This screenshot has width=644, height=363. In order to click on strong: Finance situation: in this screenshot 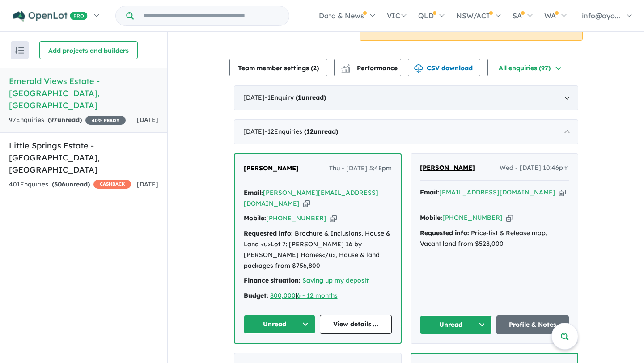, I will do `click(272, 281)`.